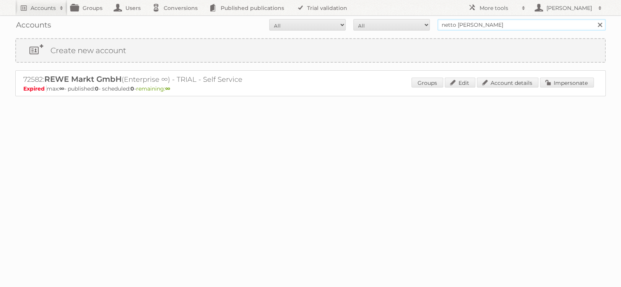 The height and width of the screenshot is (287, 621). Describe the element at coordinates (153, 89) in the screenshot. I see `span: remaining:` at that location.